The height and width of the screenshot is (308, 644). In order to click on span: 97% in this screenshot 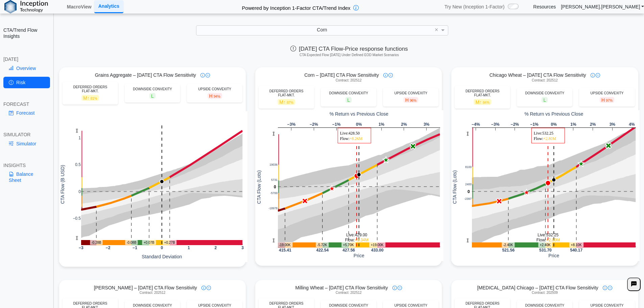, I will do `click(609, 100)`.